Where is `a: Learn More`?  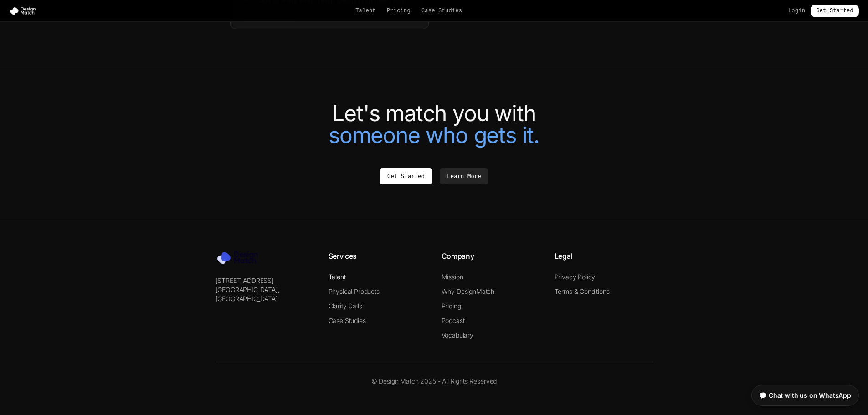
a: Learn More is located at coordinates (464, 176).